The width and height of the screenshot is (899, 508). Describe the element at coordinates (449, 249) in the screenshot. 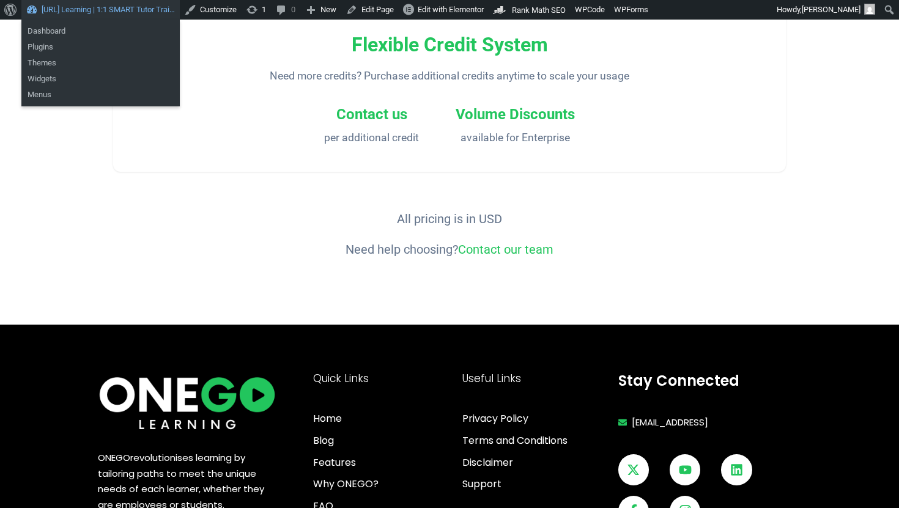

I see `p: Need help choosing?` at that location.